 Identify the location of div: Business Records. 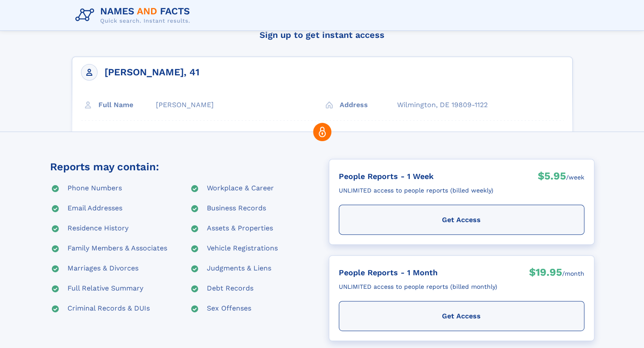
(237, 209).